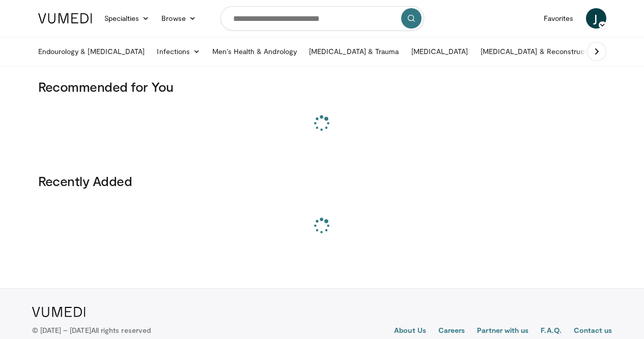  I want to click on a: J, so click(596, 18).